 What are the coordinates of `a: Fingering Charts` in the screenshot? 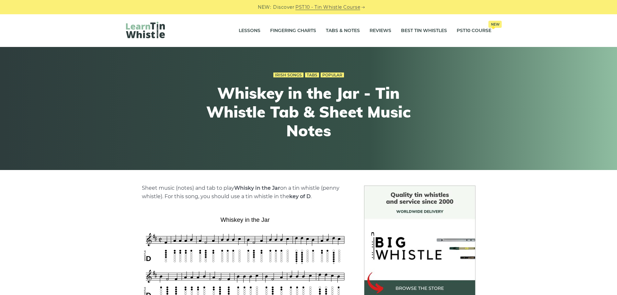 It's located at (293, 31).